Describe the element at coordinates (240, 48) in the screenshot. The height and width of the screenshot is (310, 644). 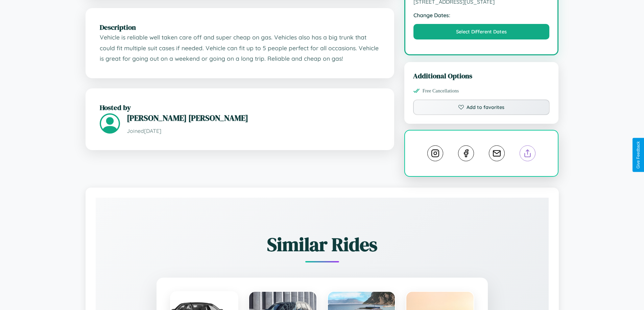
I see `p: Vehicle is reliable well taken care off and super cheap on gas. Vehicles also has a big trunk tha...` at that location.